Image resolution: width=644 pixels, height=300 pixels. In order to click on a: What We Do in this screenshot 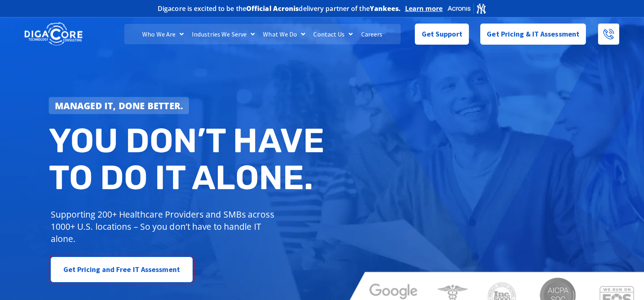, I will do `click(284, 34)`.